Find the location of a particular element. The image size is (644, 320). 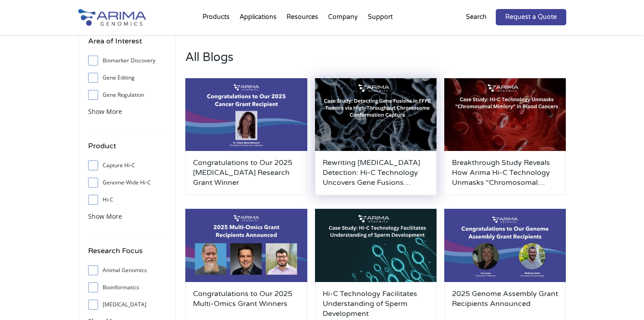

h3: Congratulations to Our 2025 Multi-Omics Grant Winners is located at coordinates (246, 304).